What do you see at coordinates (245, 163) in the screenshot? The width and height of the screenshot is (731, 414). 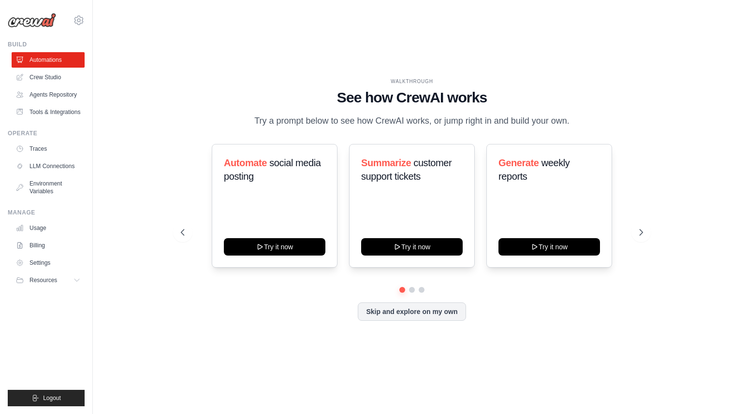 I see `span: Automate` at bounding box center [245, 163].